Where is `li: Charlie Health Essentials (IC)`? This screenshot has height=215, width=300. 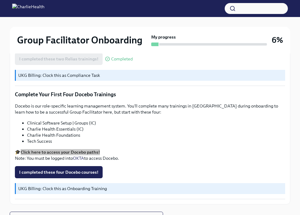 li: Charlie Health Essentials (IC) is located at coordinates (156, 129).